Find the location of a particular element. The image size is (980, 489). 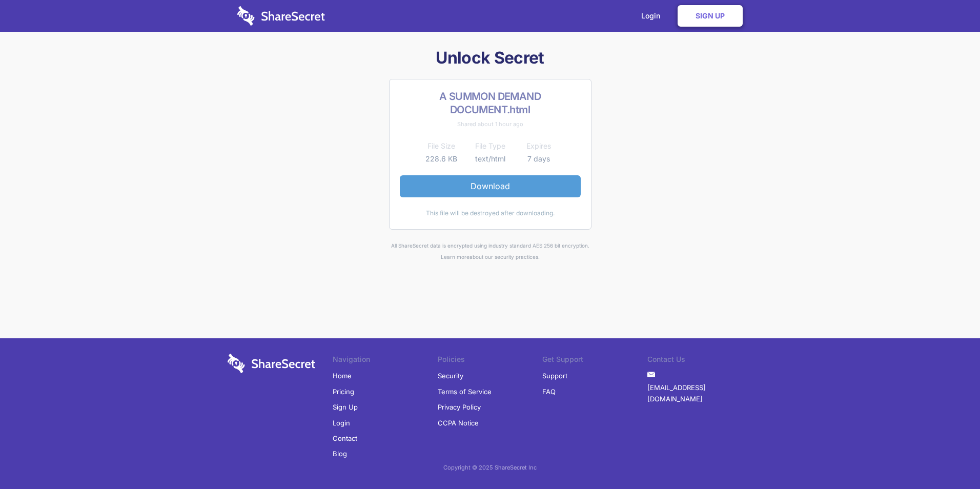

th: Expires is located at coordinates (538, 146).